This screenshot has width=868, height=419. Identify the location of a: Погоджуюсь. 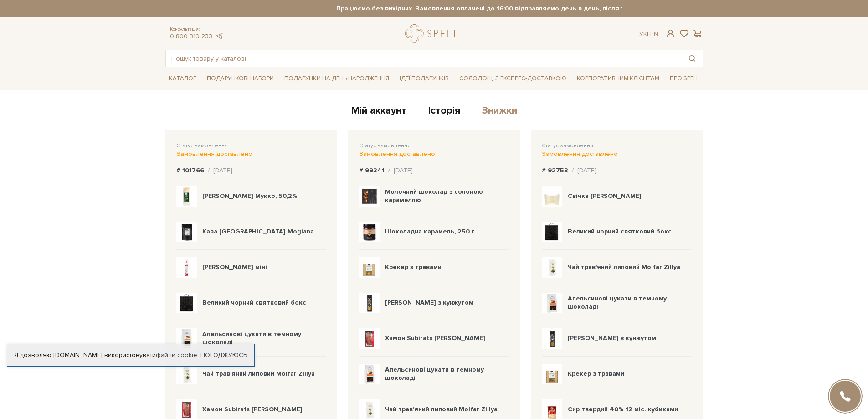
(224, 355).